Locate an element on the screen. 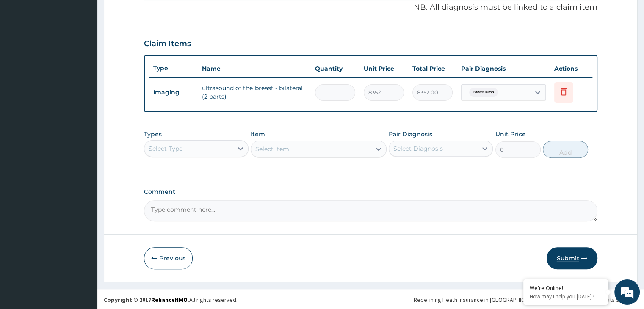 The image size is (644, 309). label: Unit Price is located at coordinates (511, 134).